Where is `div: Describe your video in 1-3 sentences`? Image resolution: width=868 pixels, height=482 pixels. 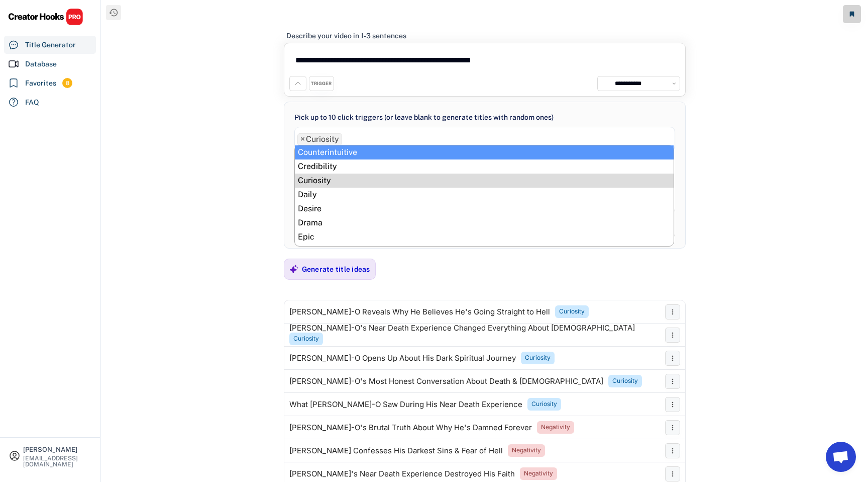
div: Describe your video in 1-3 sentences is located at coordinates (346, 35).